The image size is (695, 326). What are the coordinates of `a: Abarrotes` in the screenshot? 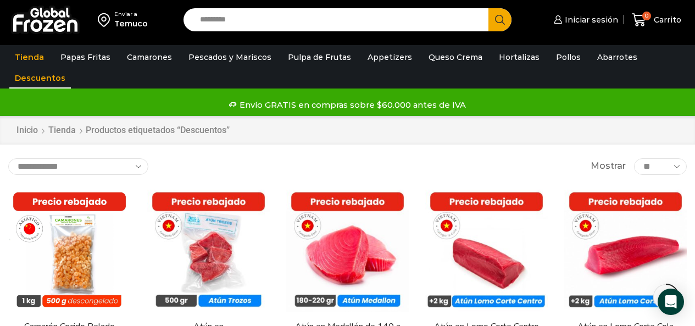 It's located at (617, 57).